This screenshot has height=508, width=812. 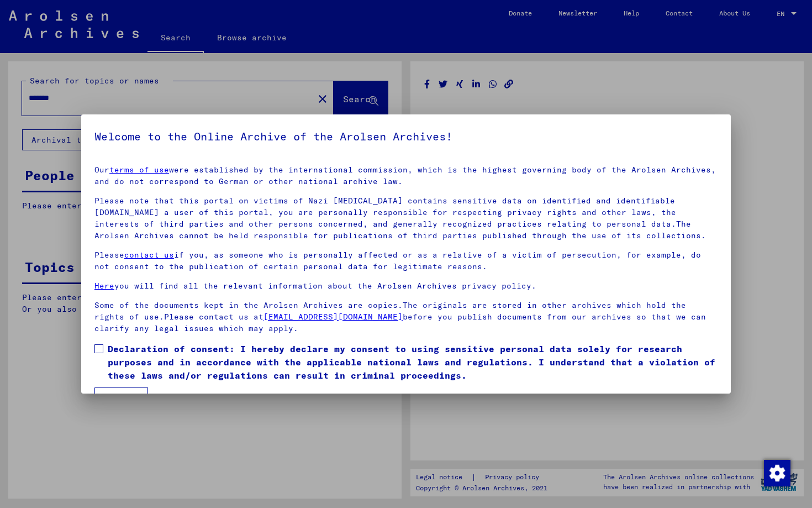 What do you see at coordinates (777, 473) in the screenshot?
I see `img: Change consent` at bounding box center [777, 473].